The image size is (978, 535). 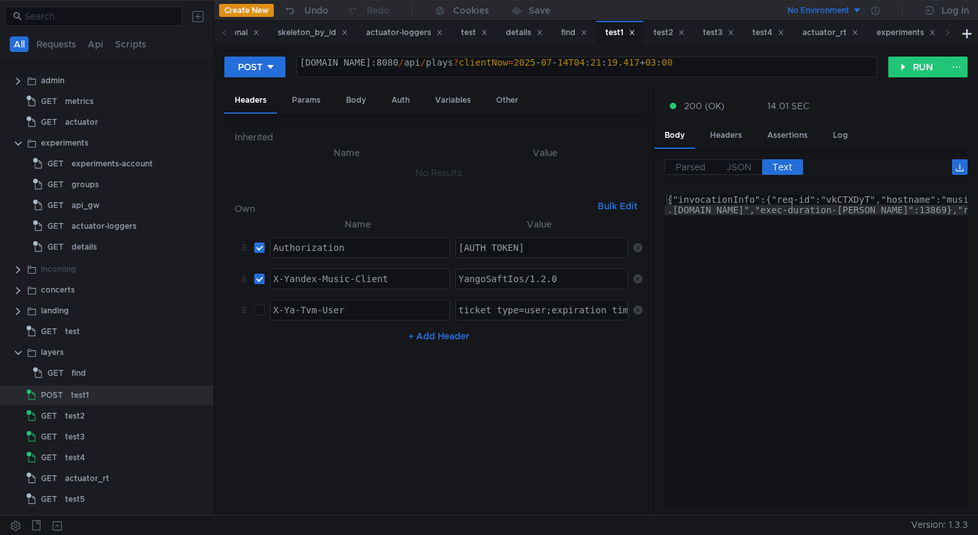 I want to click on div: concerts, so click(x=58, y=290).